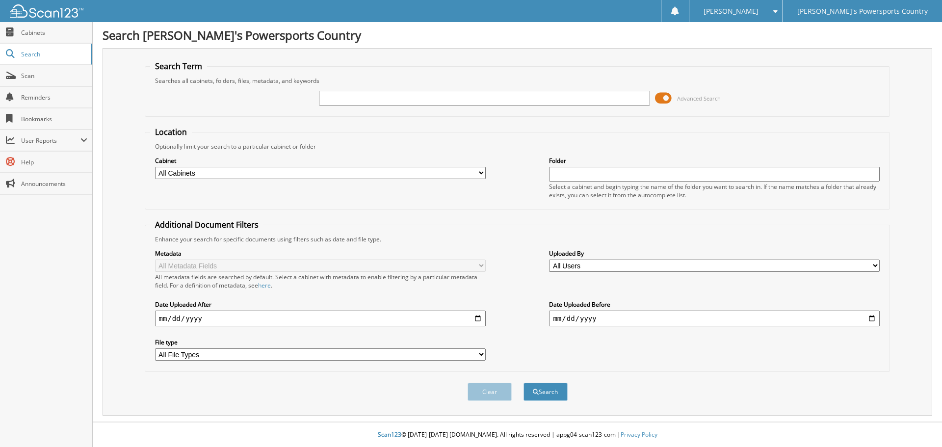 The width and height of the screenshot is (942, 447). What do you see at coordinates (54, 119) in the screenshot?
I see `span: Bookmarks` at bounding box center [54, 119].